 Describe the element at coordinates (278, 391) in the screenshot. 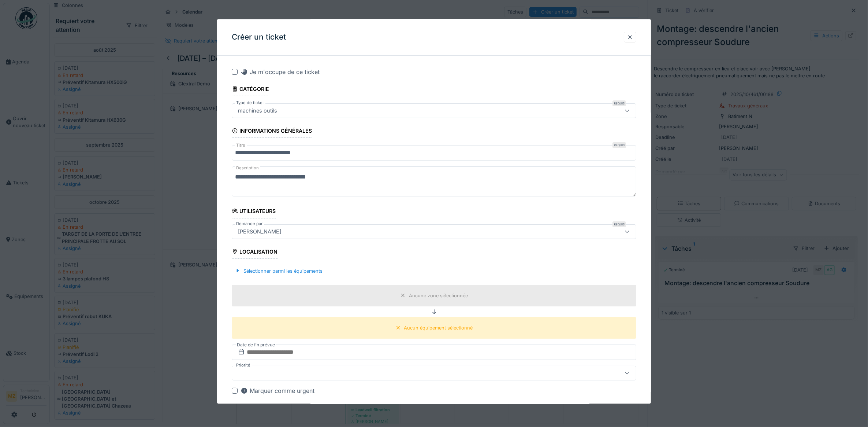

I see `div: Marquer comme urgent` at that location.